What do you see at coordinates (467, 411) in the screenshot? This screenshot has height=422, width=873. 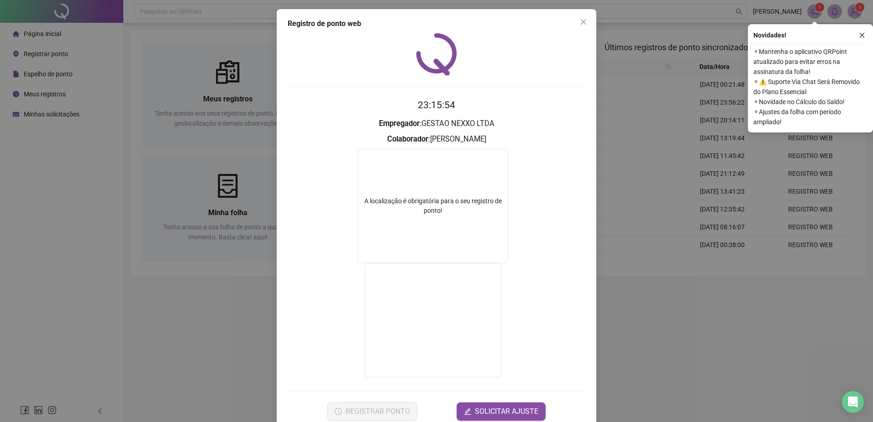 I see `span: edit` at bounding box center [467, 411].